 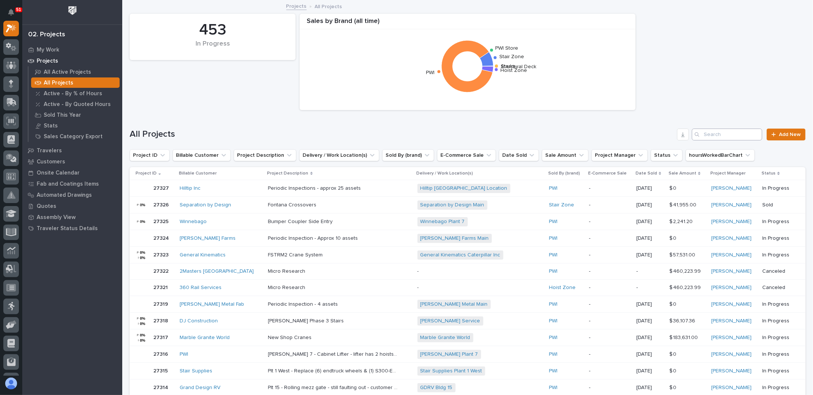 What do you see at coordinates (19, 10) in the screenshot?
I see `p: 51` at bounding box center [19, 10].